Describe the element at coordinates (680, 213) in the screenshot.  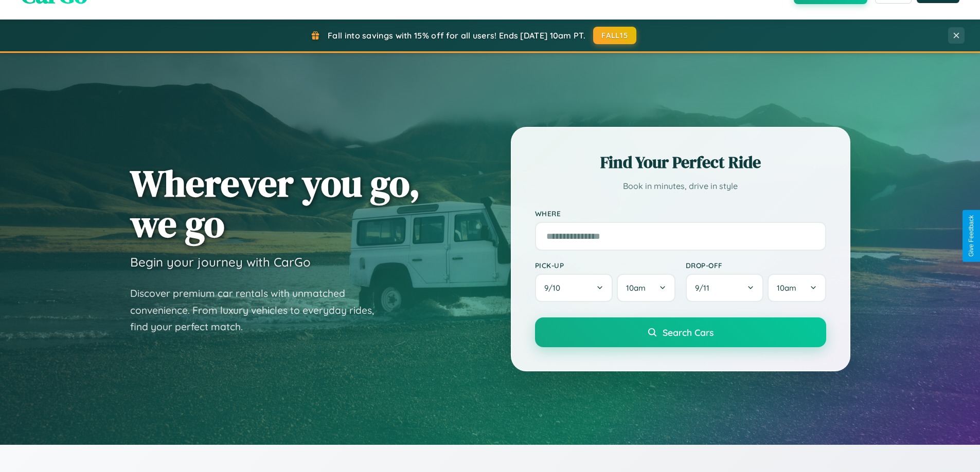
I see `label: Where` at that location.